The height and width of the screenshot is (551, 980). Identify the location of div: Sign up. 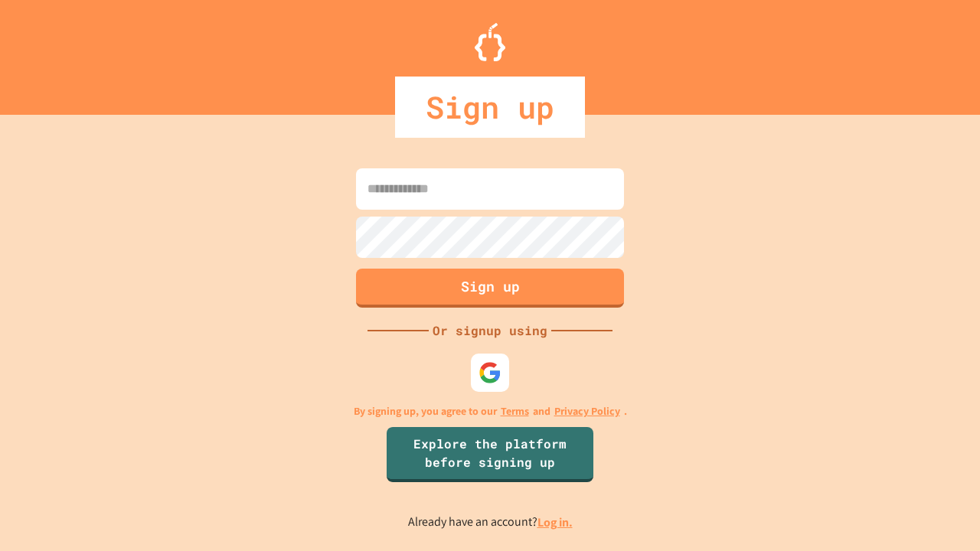
(490, 107).